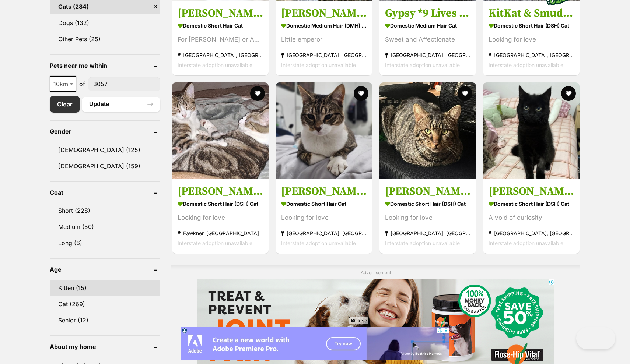 The width and height of the screenshot is (630, 364). I want to click on strong: Domestic Medium Hair Cat, so click(428, 25).